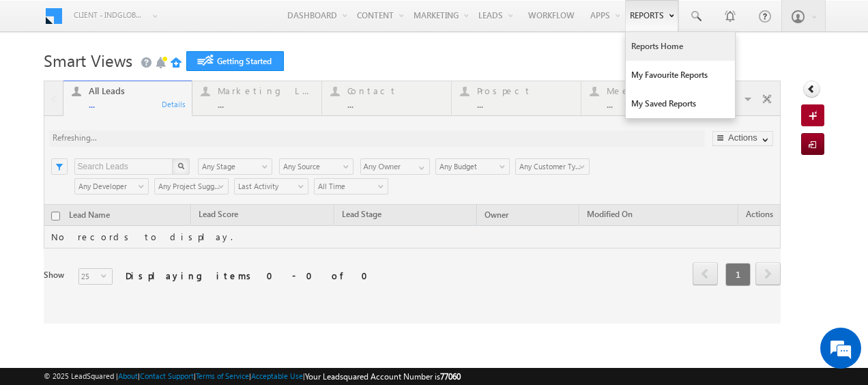 Image resolution: width=868 pixels, height=385 pixels. Describe the element at coordinates (88, 61) in the screenshot. I see `span: Smart Views` at that location.